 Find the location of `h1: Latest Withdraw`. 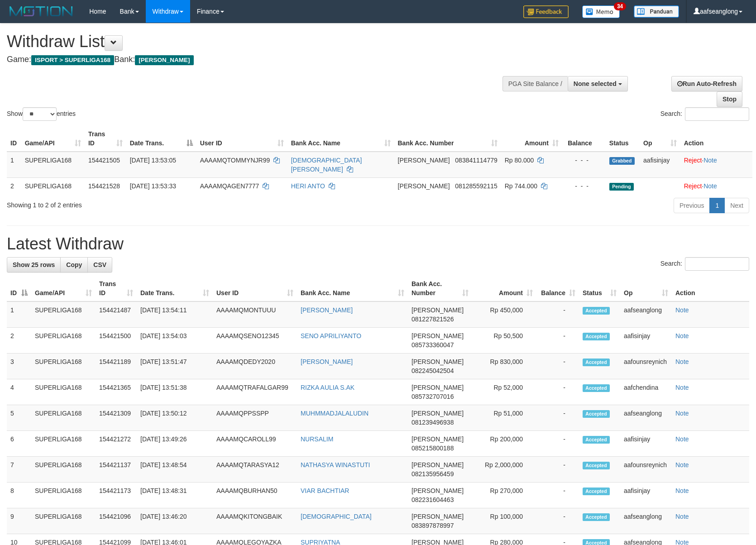

h1: Latest Withdraw is located at coordinates (378, 244).